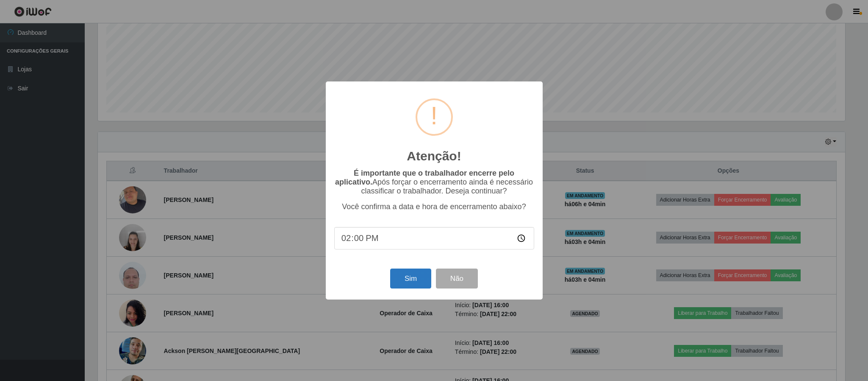 Image resolution: width=868 pixels, height=381 pixels. I want to click on button: Não, so click(457, 278).